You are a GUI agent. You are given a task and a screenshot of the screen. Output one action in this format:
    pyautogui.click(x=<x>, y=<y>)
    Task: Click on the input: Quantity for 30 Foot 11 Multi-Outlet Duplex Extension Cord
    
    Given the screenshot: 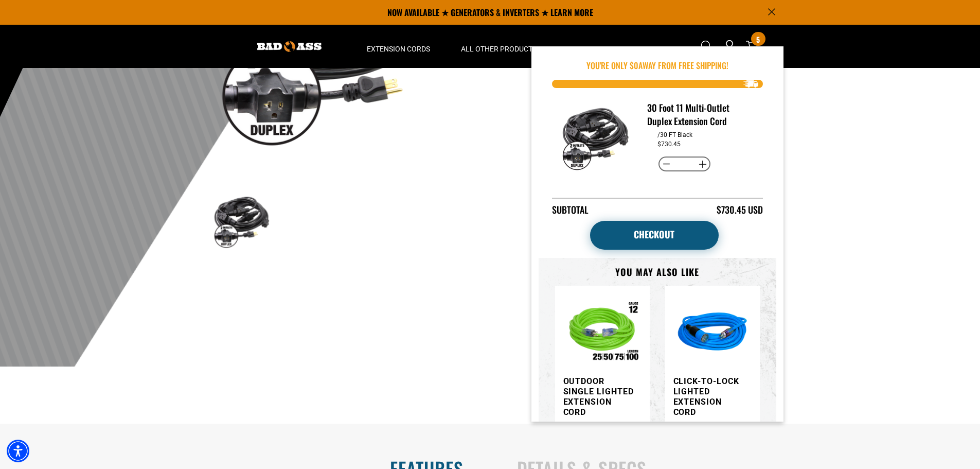 What is the action you would take?
    pyautogui.click(x=684, y=164)
    